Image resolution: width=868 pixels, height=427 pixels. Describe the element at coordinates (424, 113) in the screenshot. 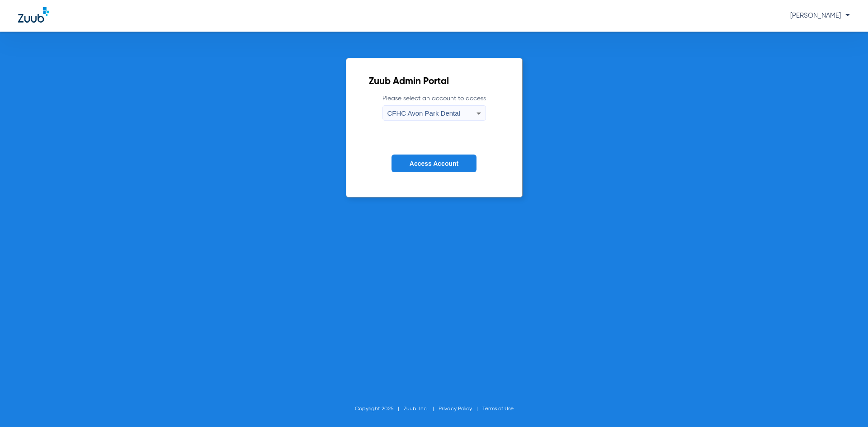

I see `span: CFHC Avon Park Dental` at that location.